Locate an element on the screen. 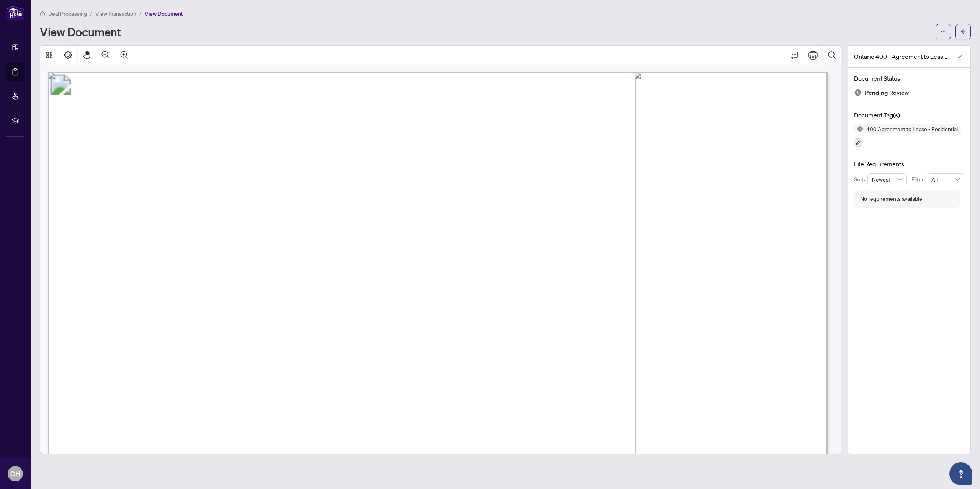 Image resolution: width=980 pixels, height=489 pixels. span: Pending Review is located at coordinates (887, 93).